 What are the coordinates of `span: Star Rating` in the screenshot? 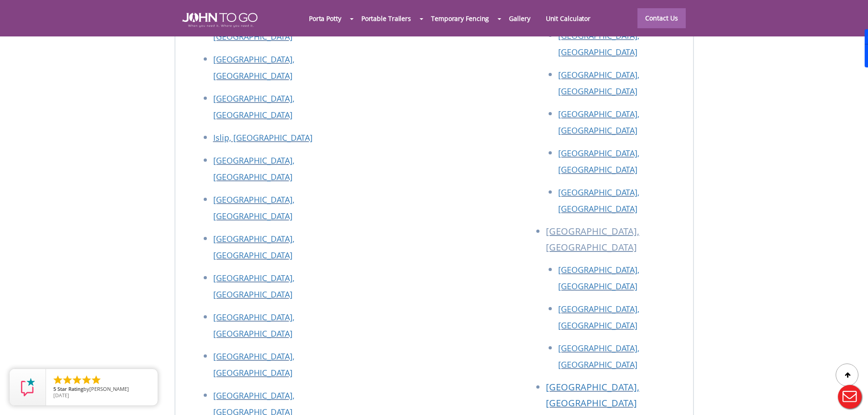 It's located at (70, 389).